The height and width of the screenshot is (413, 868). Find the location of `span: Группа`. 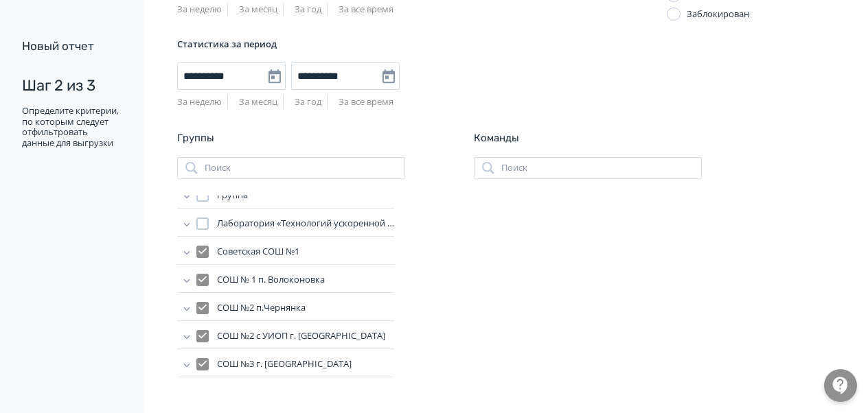

span: Группа is located at coordinates (232, 195).